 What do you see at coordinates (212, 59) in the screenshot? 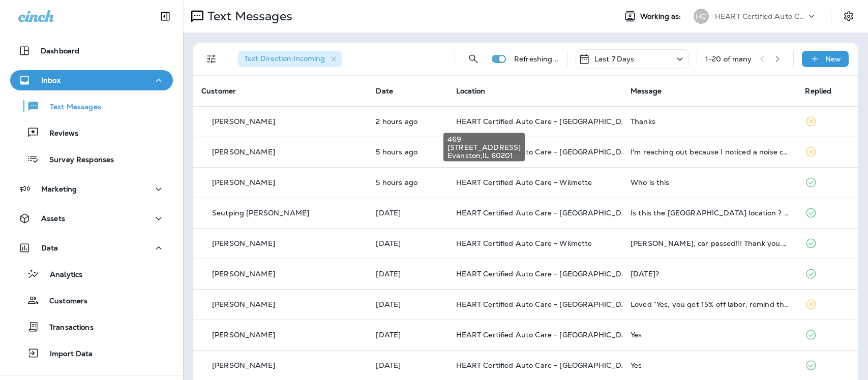
I see `button: Filters` at bounding box center [212, 59].